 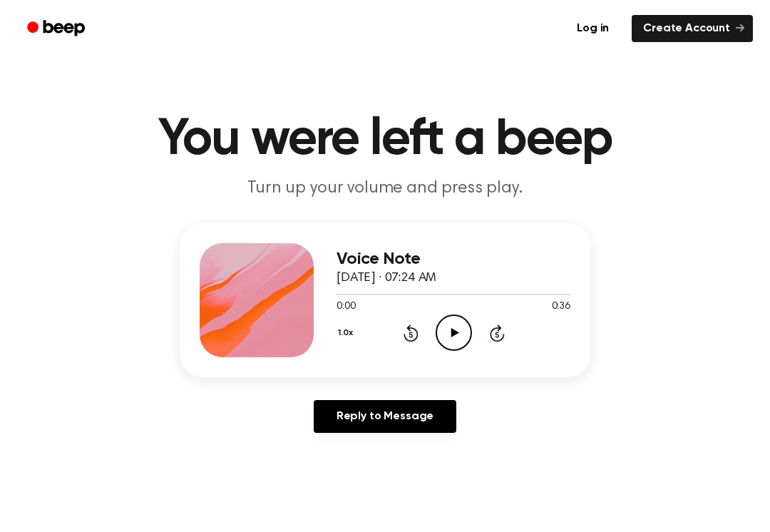 What do you see at coordinates (57, 29) in the screenshot?
I see `a: Beep` at bounding box center [57, 29].